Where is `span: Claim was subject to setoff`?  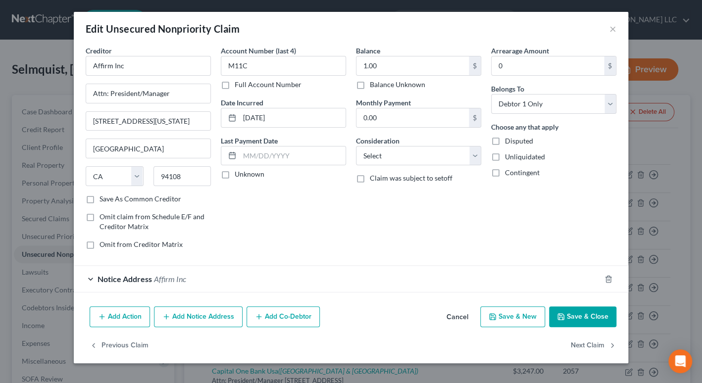 span: Claim was subject to setoff is located at coordinates (411, 178).